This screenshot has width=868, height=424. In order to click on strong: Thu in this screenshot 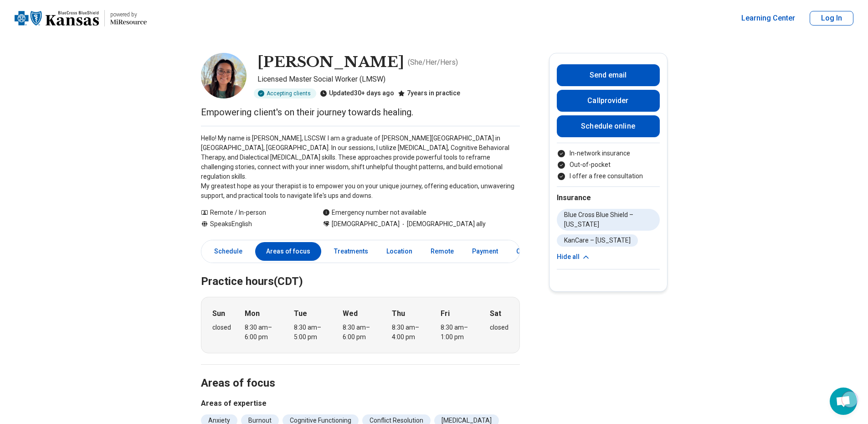, I will do `click(398, 314)`.